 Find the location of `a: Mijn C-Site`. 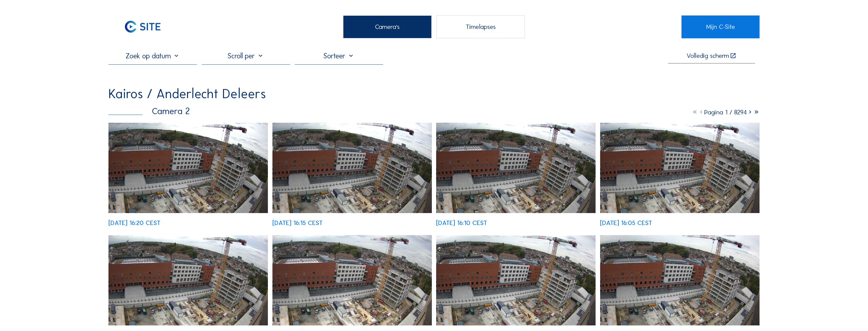

a: Mijn C-Site is located at coordinates (721, 27).